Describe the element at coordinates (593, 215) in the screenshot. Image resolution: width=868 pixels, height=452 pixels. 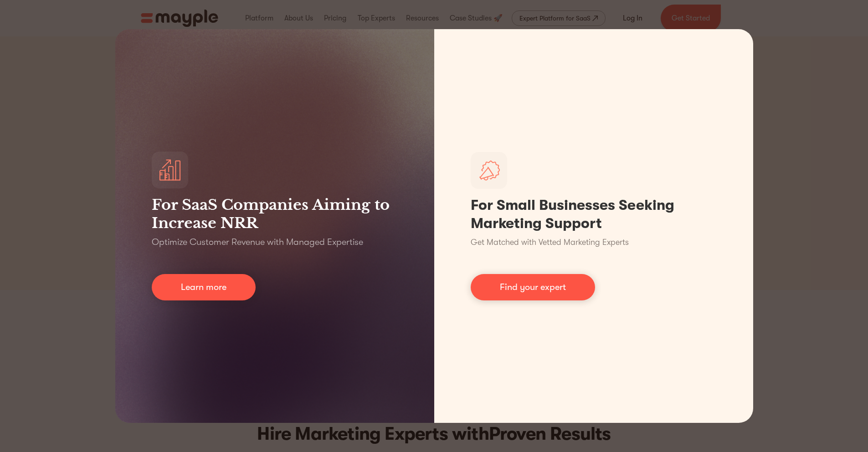
I see `h1: For Small Businesses Seeking Marketing Support` at that location.